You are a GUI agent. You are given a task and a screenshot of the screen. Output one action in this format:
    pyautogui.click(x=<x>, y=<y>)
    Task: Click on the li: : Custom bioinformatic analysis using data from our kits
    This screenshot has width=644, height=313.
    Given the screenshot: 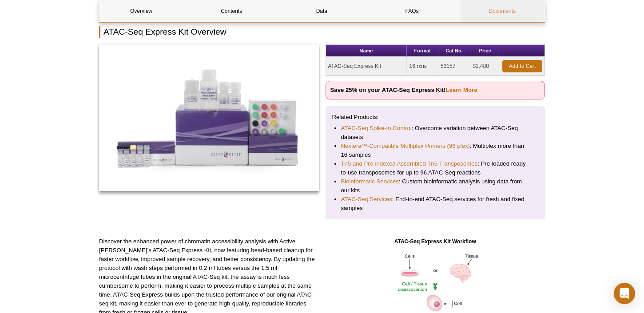 What is the action you would take?
    pyautogui.click(x=436, y=186)
    